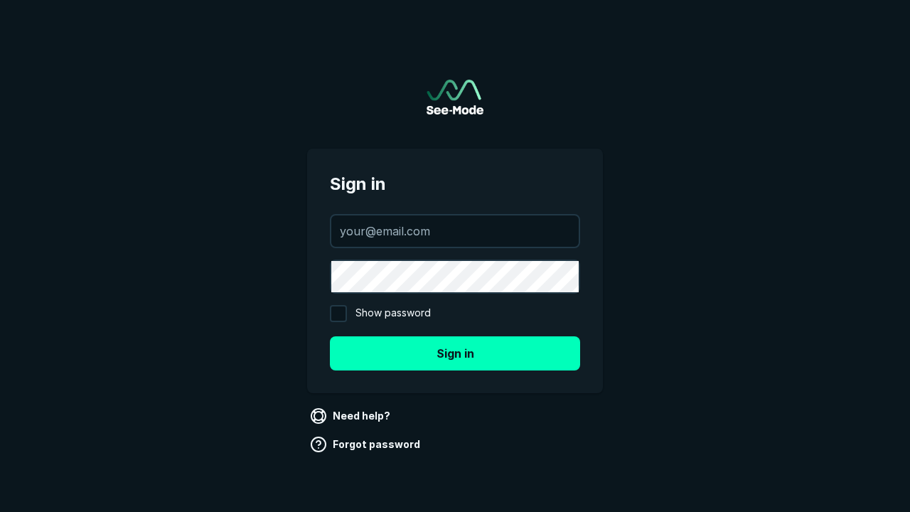 This screenshot has width=910, height=512. Describe the element at coordinates (393, 314) in the screenshot. I see `span: Show password` at that location.